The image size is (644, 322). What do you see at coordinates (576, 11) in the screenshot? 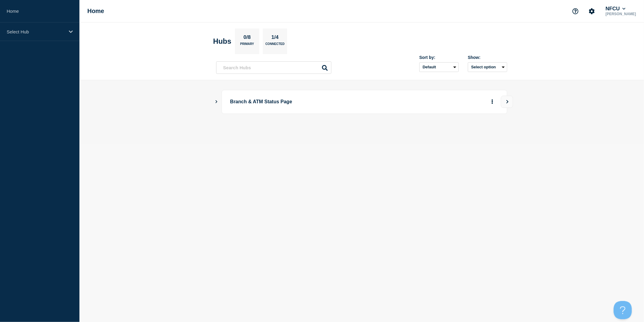
I see `button: Support` at bounding box center [576, 11].